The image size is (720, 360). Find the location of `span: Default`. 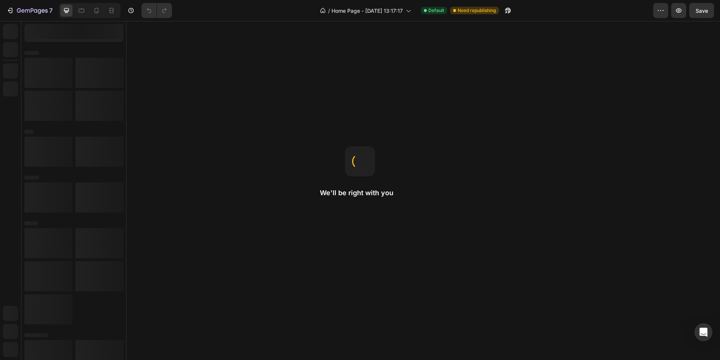

span: Default is located at coordinates (436, 11).